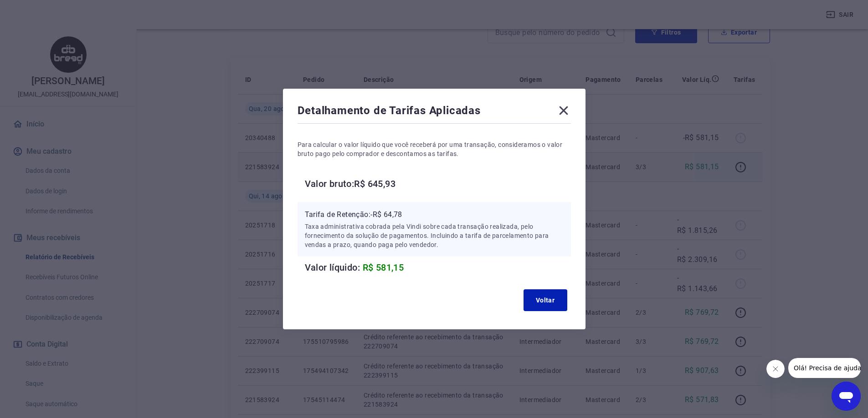 This screenshot has height=418, width=868. Describe the element at coordinates (545, 300) in the screenshot. I see `button: Voltar` at that location.